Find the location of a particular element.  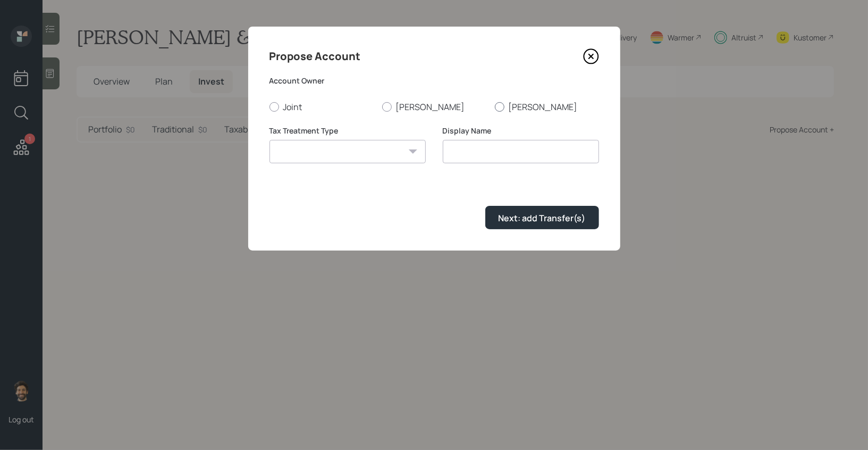

label: Joint is located at coordinates (321, 107).